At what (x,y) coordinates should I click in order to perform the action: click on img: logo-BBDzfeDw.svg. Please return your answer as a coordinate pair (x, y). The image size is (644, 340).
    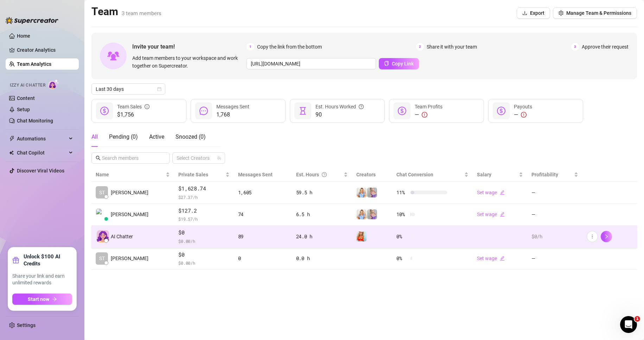
    Looking at the image, I should click on (32, 21).